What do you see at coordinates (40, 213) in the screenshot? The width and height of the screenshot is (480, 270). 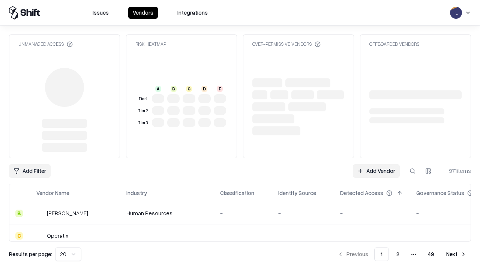 I see `img: Deel` at bounding box center [40, 213].